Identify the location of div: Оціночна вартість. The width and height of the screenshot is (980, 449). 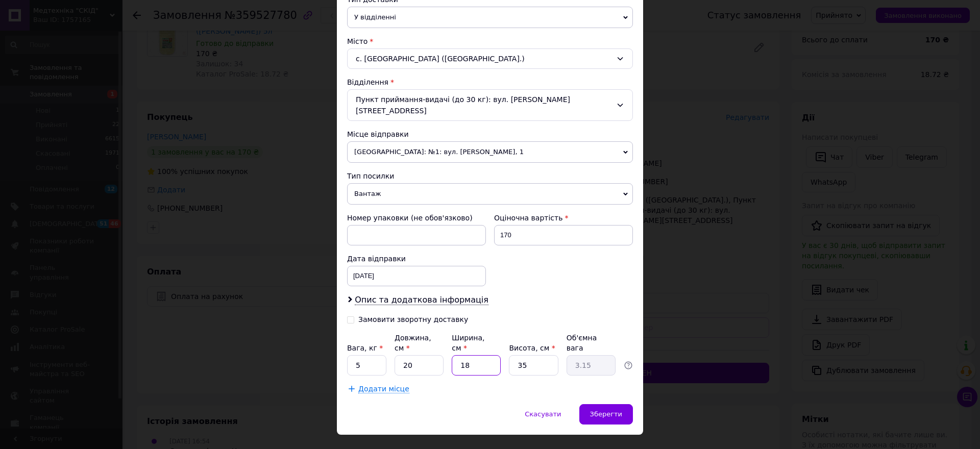
(563, 218).